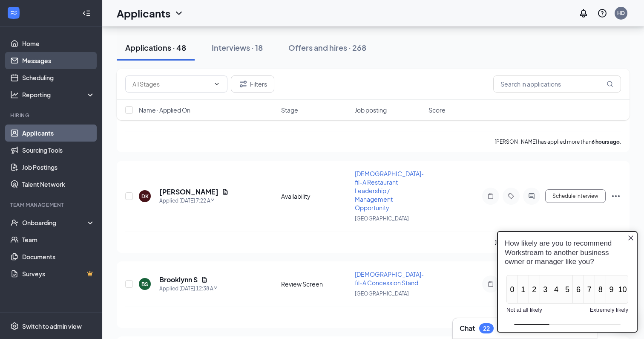 This screenshot has height=339, width=644. Describe the element at coordinates (14, 222) in the screenshot. I see `svg: UserCheck` at that location.